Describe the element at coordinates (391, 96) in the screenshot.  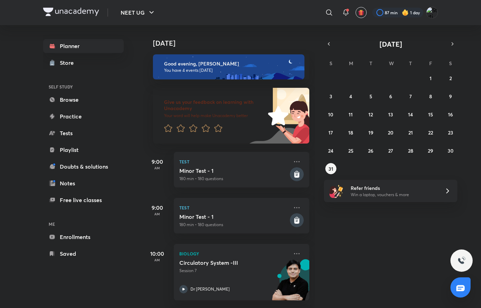
I see `button: August 6, 2025` at that location.